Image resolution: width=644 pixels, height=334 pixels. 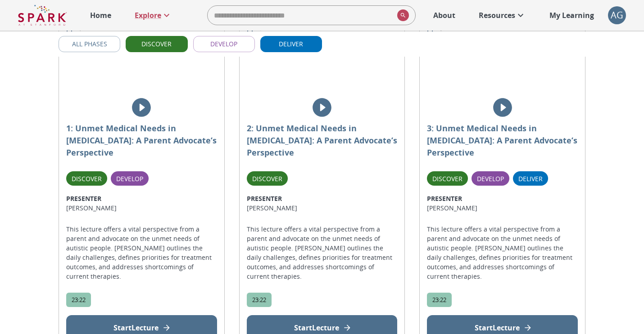 I want to click on p: About, so click(x=444, y=15).